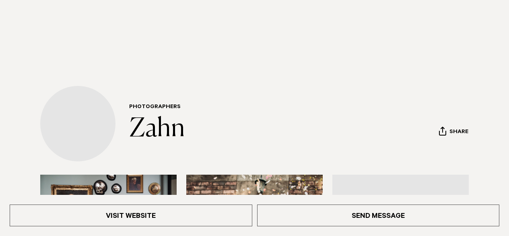 The image size is (509, 236). What do you see at coordinates (454, 132) in the screenshot?
I see `button: Share` at bounding box center [454, 132].